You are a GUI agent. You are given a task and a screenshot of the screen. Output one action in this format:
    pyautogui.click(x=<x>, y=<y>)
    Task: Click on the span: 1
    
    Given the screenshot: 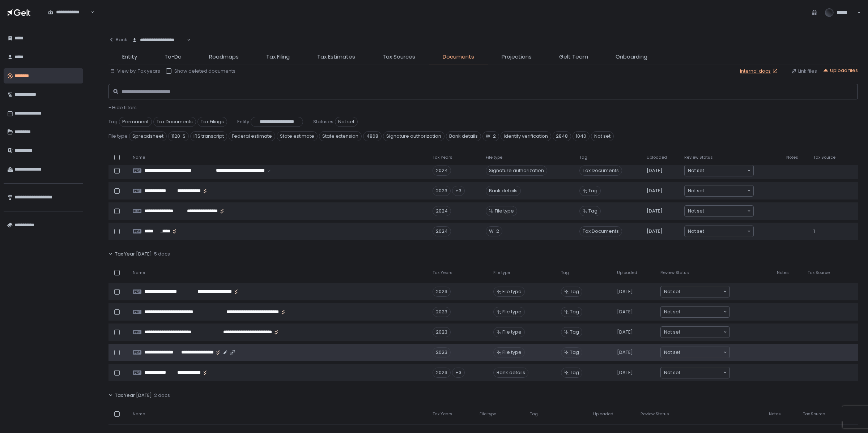 What is the action you would take?
    pyautogui.click(x=814, y=231)
    